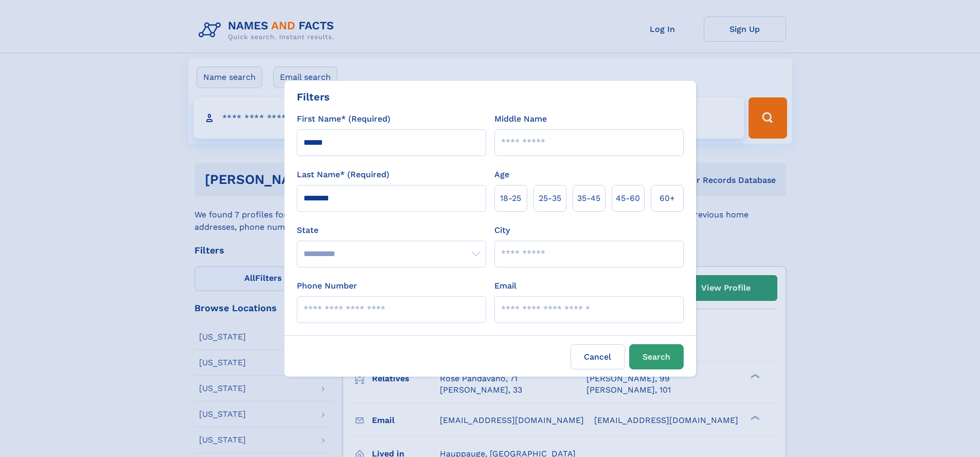  Describe the element at coordinates (628, 198) in the screenshot. I see `span: 45‑60` at that location.